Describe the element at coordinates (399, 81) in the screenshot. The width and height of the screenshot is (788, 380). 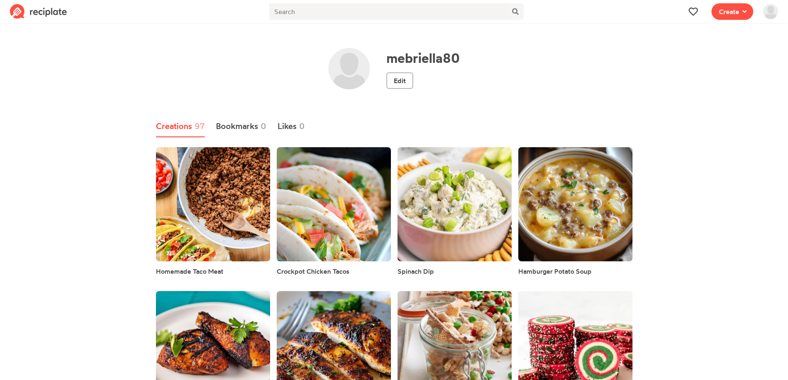
I see `a: Edit` at that location.